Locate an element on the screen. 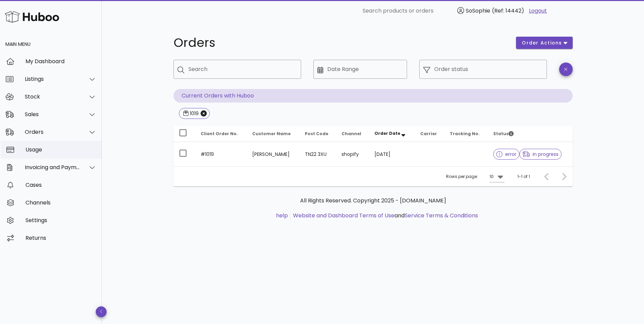 The image size is (644, 324). th: Channel is located at coordinates (353, 134).